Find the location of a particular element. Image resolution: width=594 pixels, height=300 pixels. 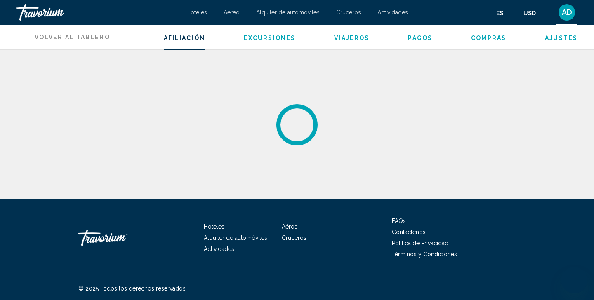

button: Change language is located at coordinates (504, 13).